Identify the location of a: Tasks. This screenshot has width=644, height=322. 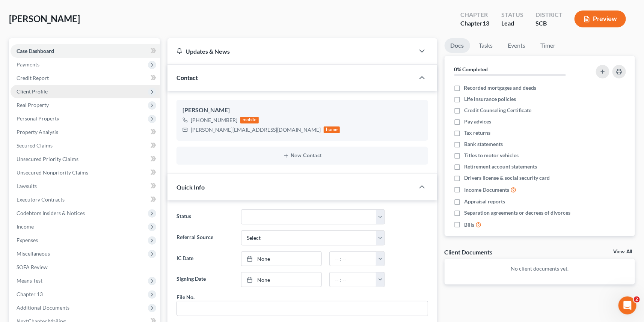
(486, 45).